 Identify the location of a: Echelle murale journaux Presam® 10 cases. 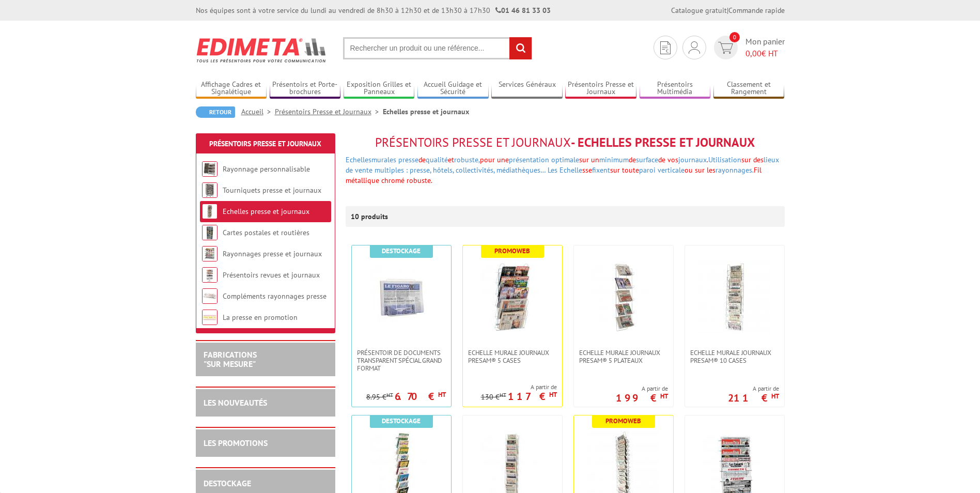
(734, 356).